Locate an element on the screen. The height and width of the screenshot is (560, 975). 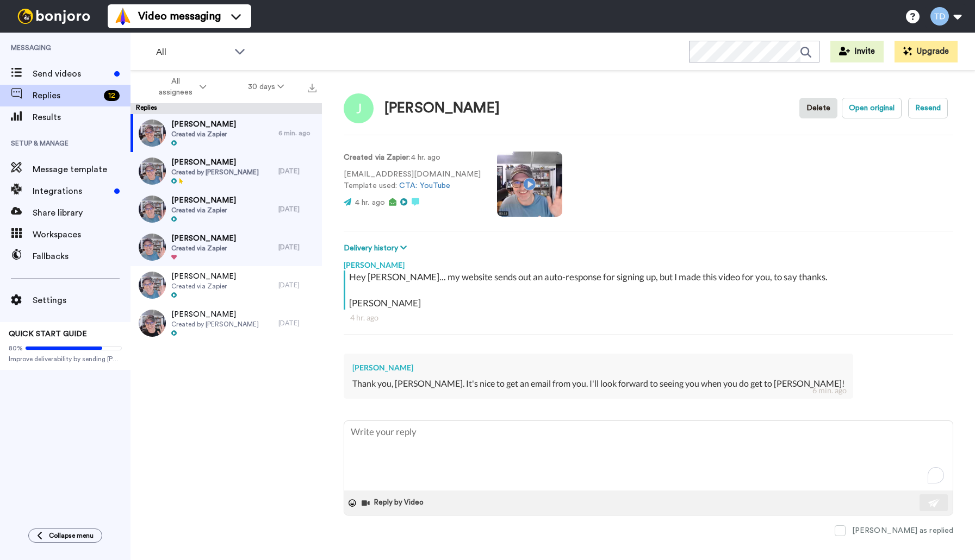
img: 61ec62e2-6a8b-4135-9771-b657605d979e-thumb.jpg is located at coordinates (152, 323).